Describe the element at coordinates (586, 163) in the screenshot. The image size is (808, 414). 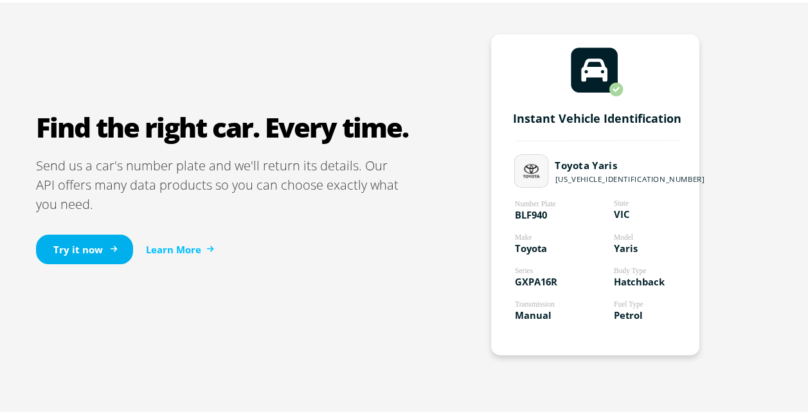
I see `tspan: Toyota Yaris` at that location.